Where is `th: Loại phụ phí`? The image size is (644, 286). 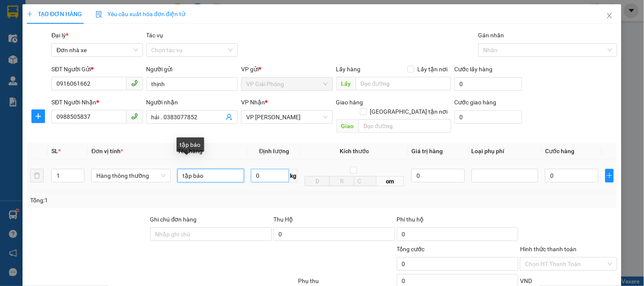 th: Loại phụ phí is located at coordinates (505, 151).